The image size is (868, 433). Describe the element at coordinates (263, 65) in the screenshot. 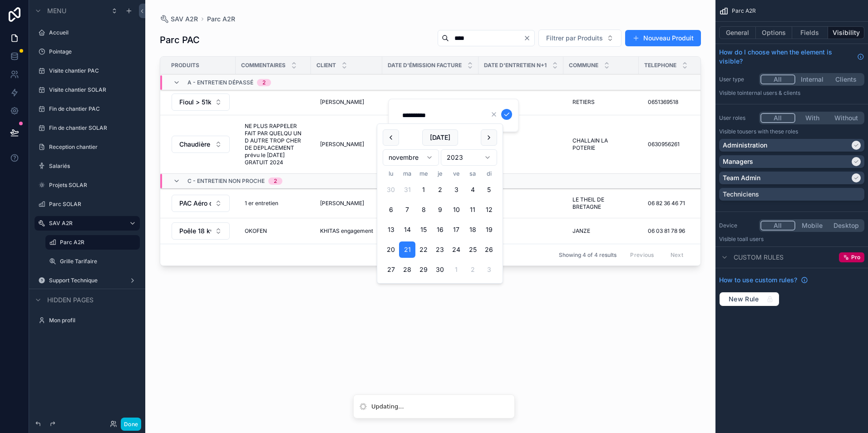

I see `span: Commentaires` at that location.